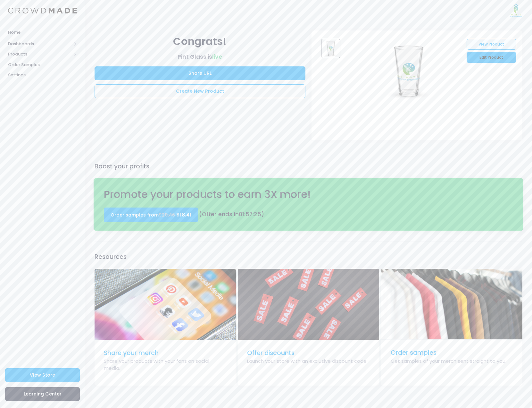  What do you see at coordinates (151, 215) in the screenshot?
I see `a: Order samples from$20.46 $18.41` at bounding box center [151, 215].